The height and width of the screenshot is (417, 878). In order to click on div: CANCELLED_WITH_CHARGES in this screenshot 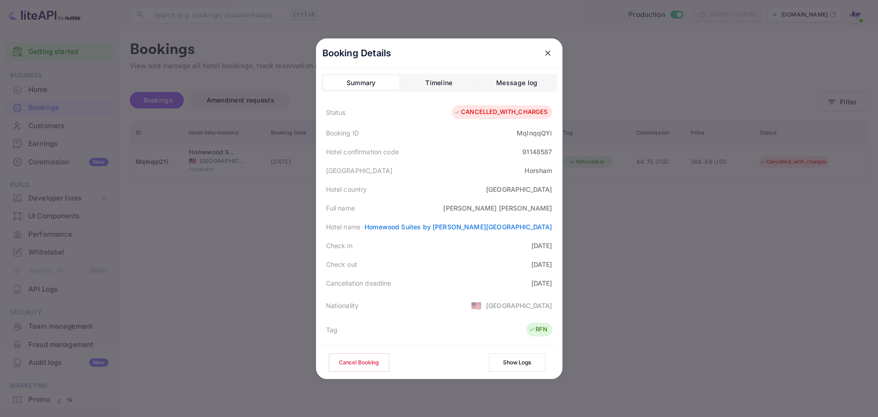, I will do `click(501, 112)`.